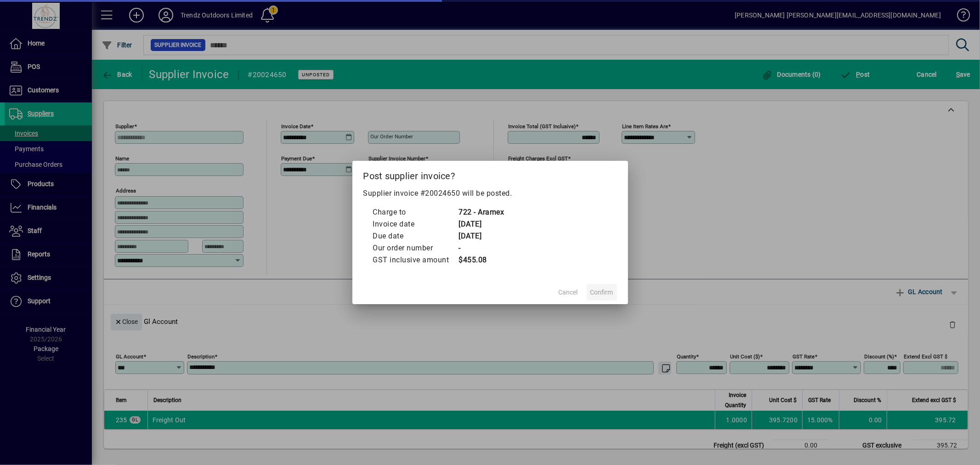  Describe the element at coordinates (490, 194) in the screenshot. I see `p: Supplier invoice #20024650 will be posted.` at that location.